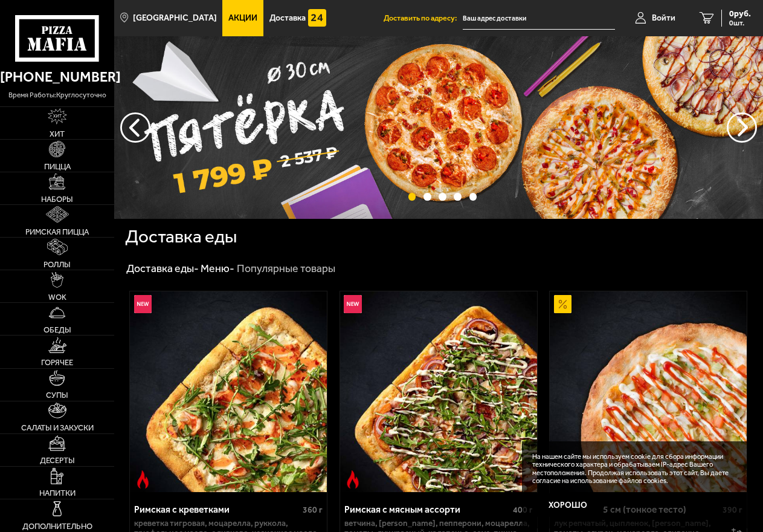  I want to click on a: Доставка еды-, so click(162, 268).